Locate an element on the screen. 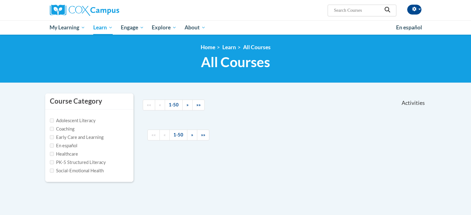 The image size is (471, 215). label: Social-Emotional Health is located at coordinates (77, 171).